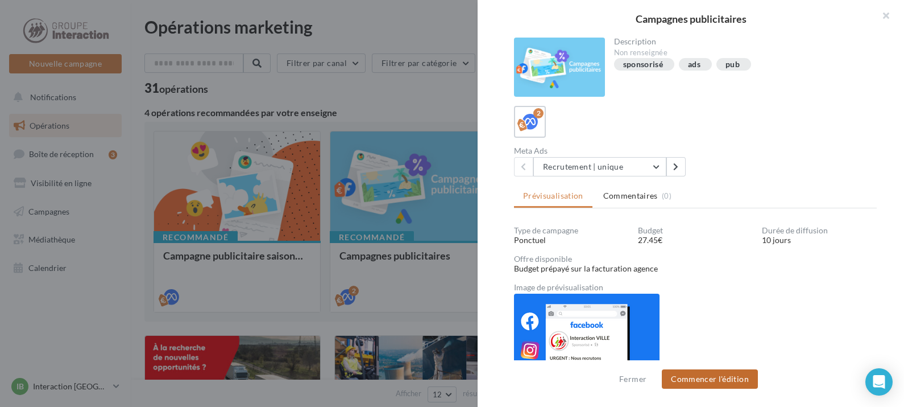 The height and width of the screenshot is (407, 904). Describe the element at coordinates (571, 240) in the screenshot. I see `div: Ponctuel` at that location.